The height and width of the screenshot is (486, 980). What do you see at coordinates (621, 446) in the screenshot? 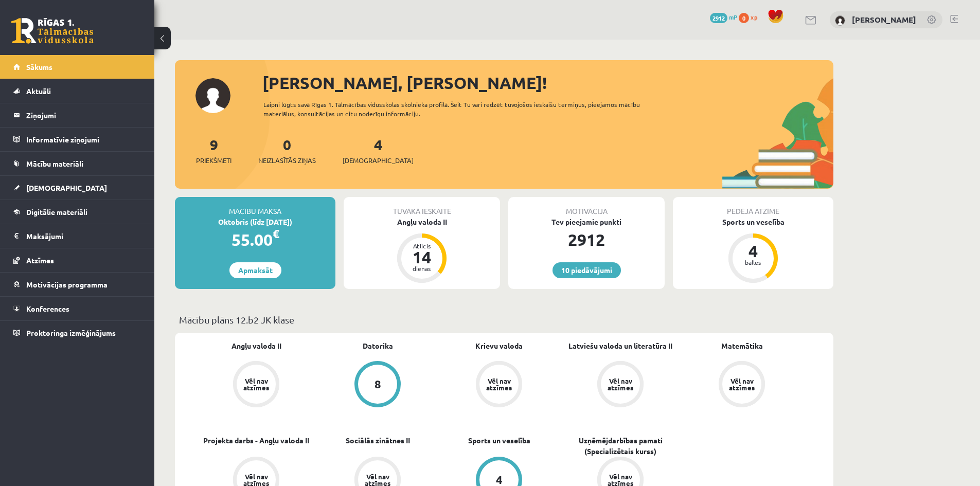
I see `a: Uzņēmējdarbības pamati (Specializētais kurss)` at bounding box center [621, 446].